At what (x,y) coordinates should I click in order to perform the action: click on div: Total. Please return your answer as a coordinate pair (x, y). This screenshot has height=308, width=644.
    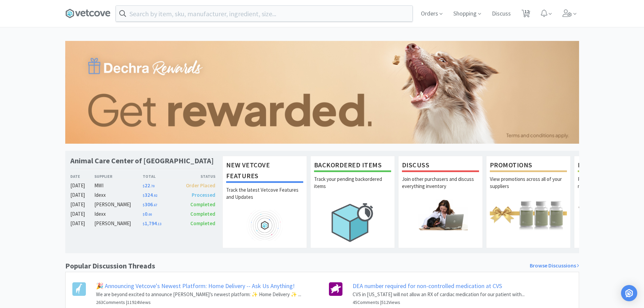
    Looking at the image, I should click on (161, 176).